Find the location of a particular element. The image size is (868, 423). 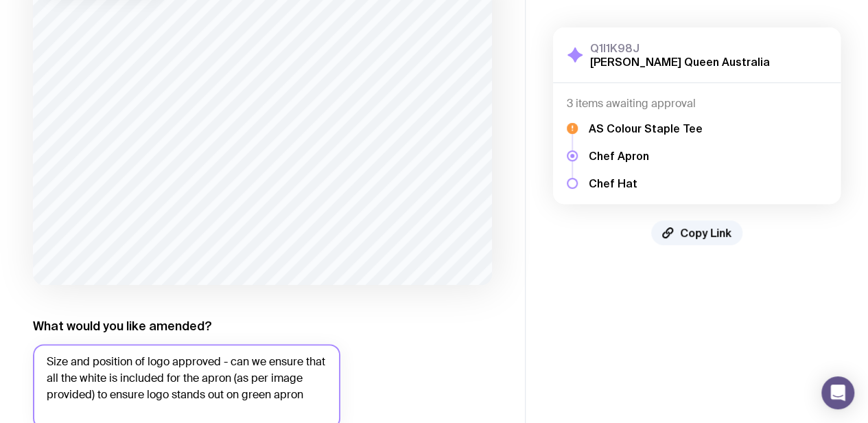

button: Copy Link is located at coordinates (696, 233).